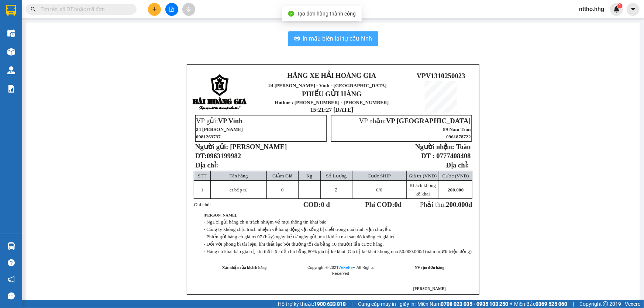  I want to click on span: Toàn, so click(464, 146).